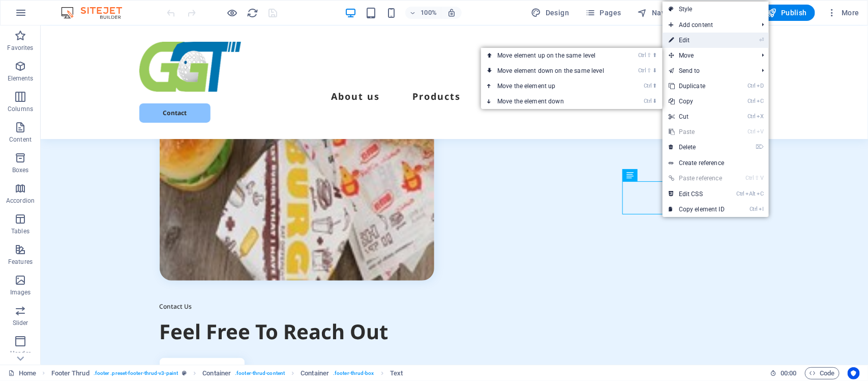 The height and width of the screenshot is (381, 868). I want to click on span: More, so click(843, 13).